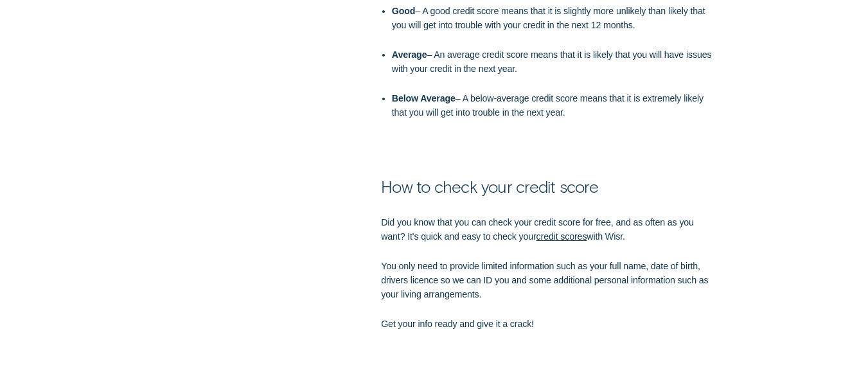 The image size is (868, 390). Describe the element at coordinates (562, 236) in the screenshot. I see `a: credit scores` at that location.